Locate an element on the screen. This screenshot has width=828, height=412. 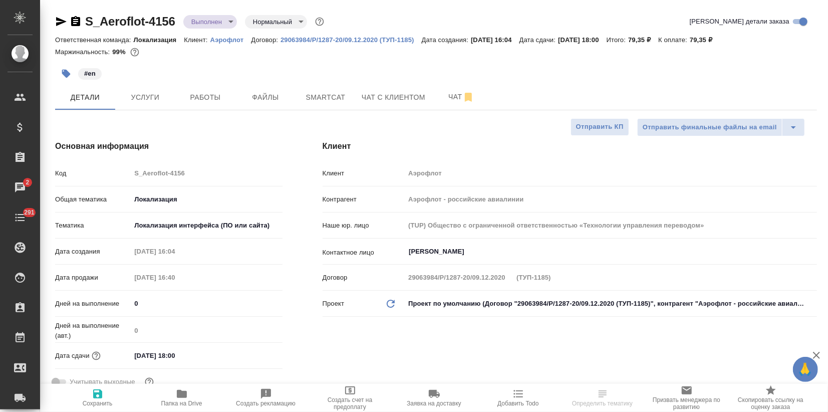
p: Наше юр. лицо is located at coordinates (364, 225).